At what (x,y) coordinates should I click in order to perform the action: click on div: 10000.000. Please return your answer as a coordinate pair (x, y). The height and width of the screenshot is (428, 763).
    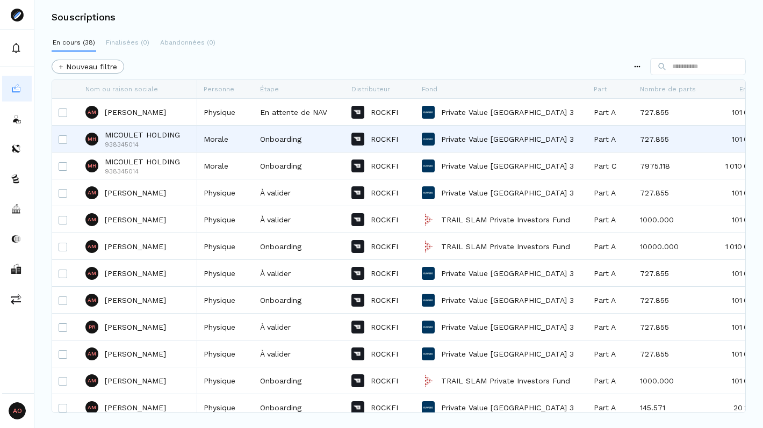
    Looking at the image, I should click on (671, 246).